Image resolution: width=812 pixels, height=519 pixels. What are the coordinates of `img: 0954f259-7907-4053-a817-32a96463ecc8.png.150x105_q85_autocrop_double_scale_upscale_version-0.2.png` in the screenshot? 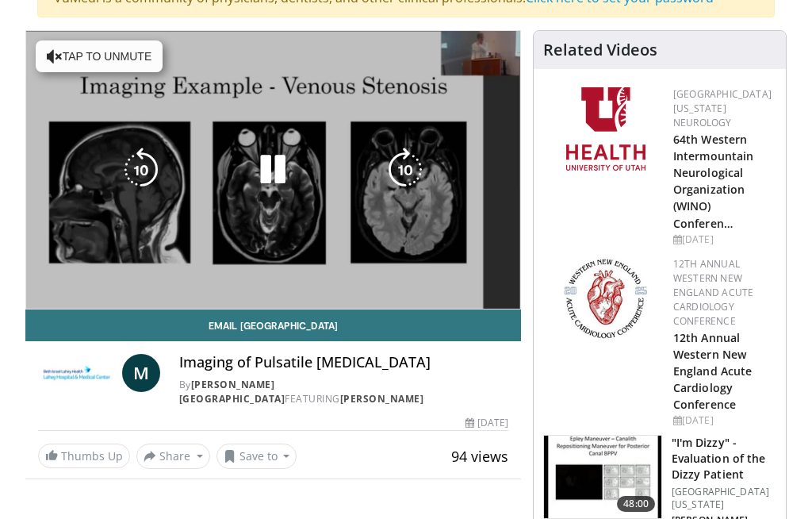 It's located at (605, 298).